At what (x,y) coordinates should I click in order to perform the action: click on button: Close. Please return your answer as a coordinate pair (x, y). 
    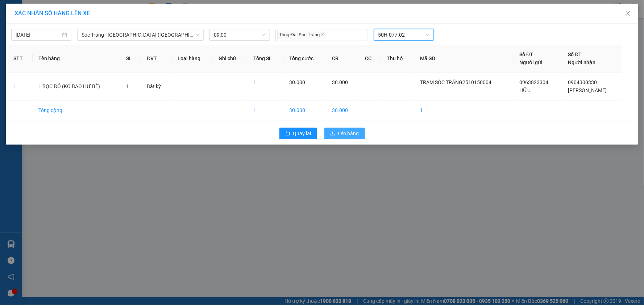
    Looking at the image, I should click on (628, 14).